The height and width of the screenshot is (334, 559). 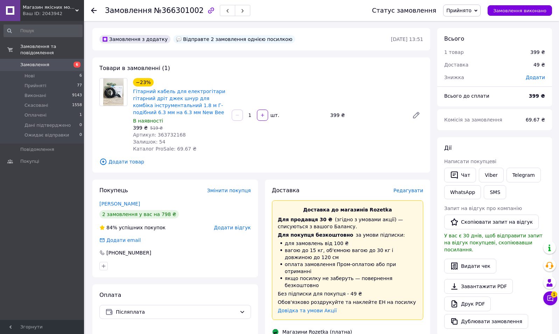 What do you see at coordinates (179, 102) in the screenshot?
I see `a: Гітарний кабель для електрогітари гітарний дріт джек шнур для комбіка інструментальний 1.8 м Г-по...` at bounding box center [179, 102].